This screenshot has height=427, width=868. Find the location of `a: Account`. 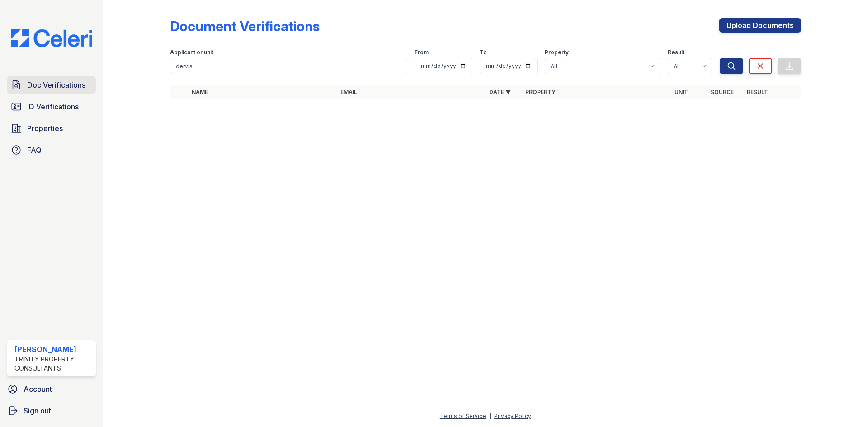

a: Account is located at coordinates (51, 389).